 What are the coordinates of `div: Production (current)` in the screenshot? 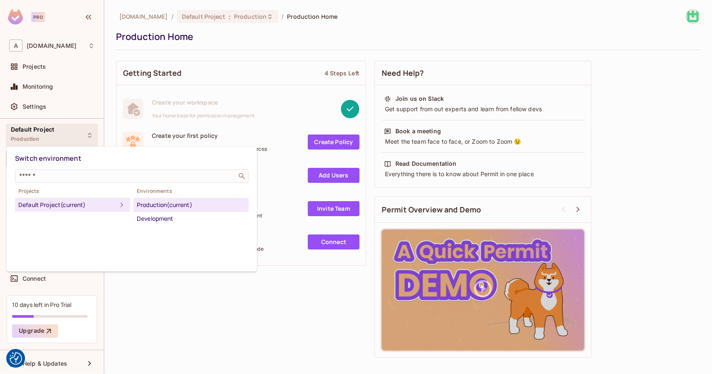 It's located at (191, 205).